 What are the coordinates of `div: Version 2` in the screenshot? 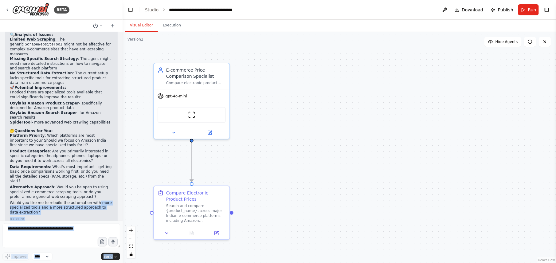 It's located at (135, 39).